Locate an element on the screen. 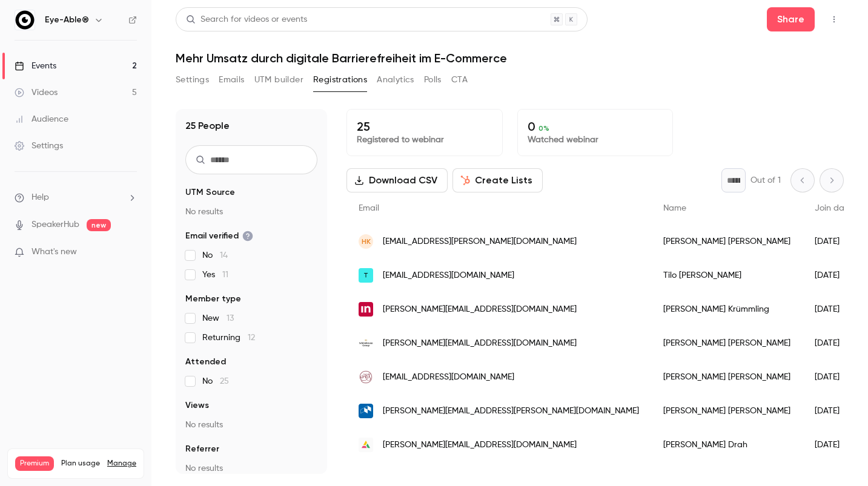 The image size is (868, 486). button: Create Lists is located at coordinates (498, 181).